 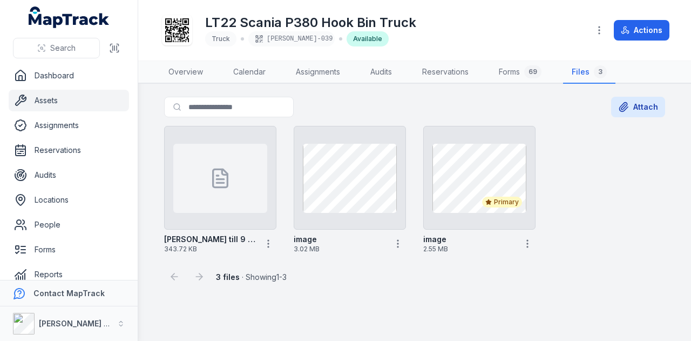 I want to click on a: Forms69, so click(x=520, y=72).